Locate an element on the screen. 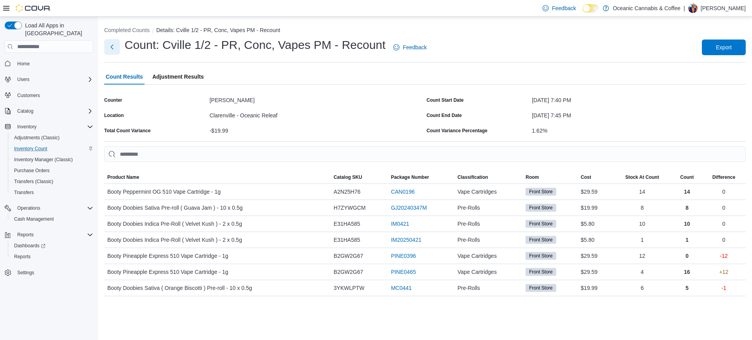  button: Product Name is located at coordinates (217, 177).